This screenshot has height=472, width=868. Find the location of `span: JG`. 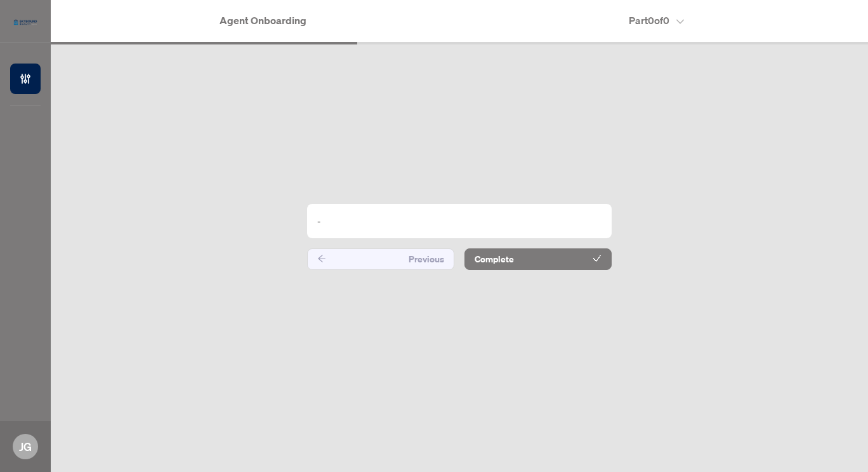

span: JG is located at coordinates (25, 447).